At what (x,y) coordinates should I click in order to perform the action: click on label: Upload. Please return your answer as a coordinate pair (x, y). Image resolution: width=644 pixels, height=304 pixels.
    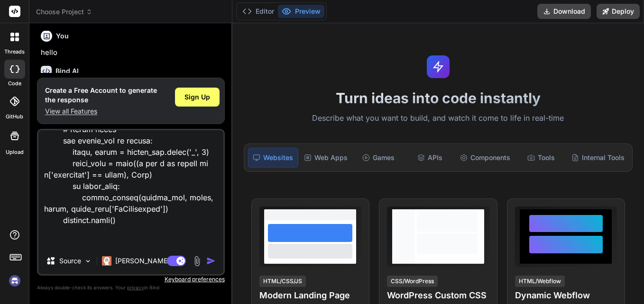
    Looking at the image, I should click on (15, 152).